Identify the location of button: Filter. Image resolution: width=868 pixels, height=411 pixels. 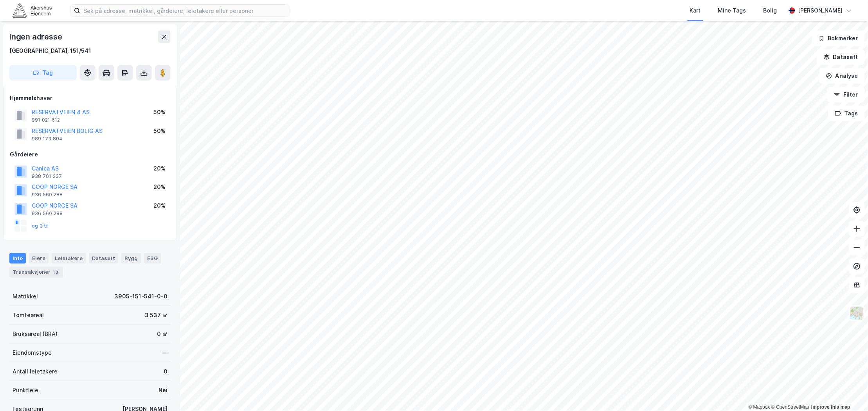
(846, 95).